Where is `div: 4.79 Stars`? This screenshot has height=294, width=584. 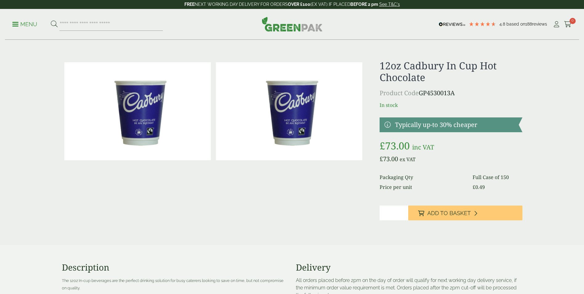
div: 4.79 Stars is located at coordinates (483, 24).